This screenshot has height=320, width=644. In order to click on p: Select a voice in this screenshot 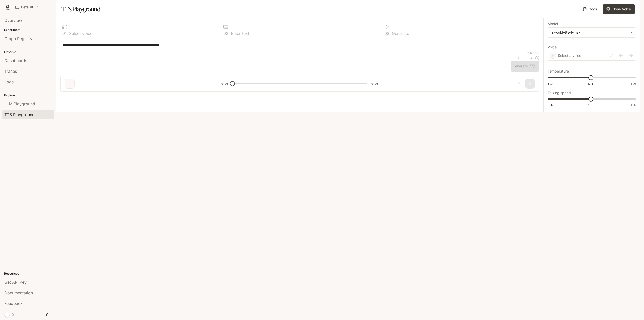, I will do `click(569, 55)`.